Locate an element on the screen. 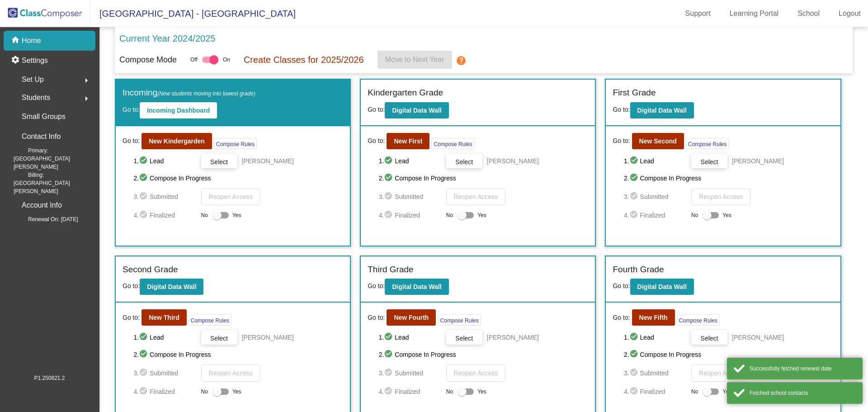 The height and width of the screenshot is (412, 868). b: Incoming Dashboard is located at coordinates (178, 111).